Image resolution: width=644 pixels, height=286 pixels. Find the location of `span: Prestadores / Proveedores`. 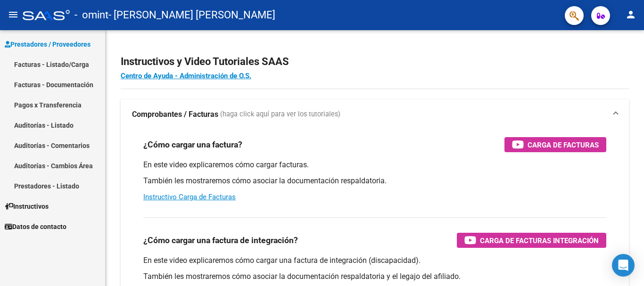

span: Prestadores / Proveedores is located at coordinates (47, 44).